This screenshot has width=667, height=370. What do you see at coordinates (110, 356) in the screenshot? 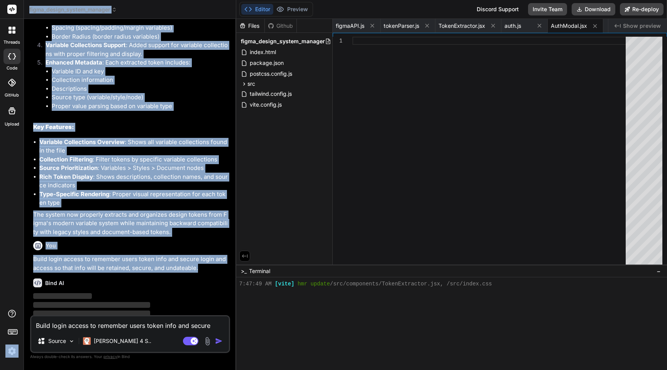
I see `span: privacy` at bounding box center [110, 356].